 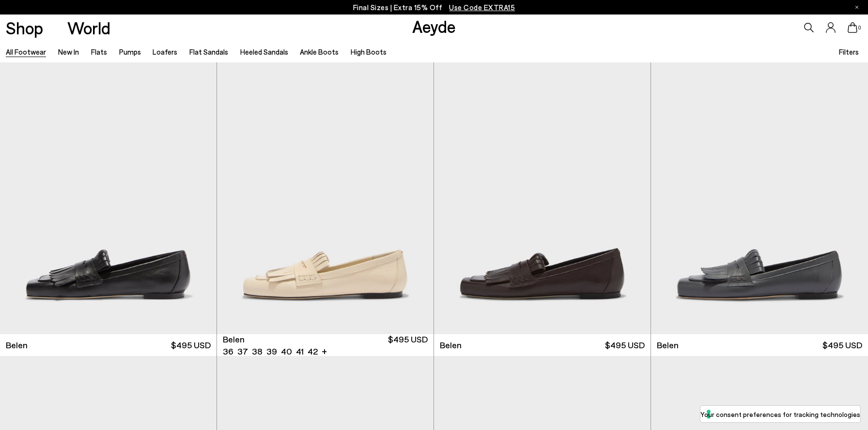 What do you see at coordinates (852, 28) in the screenshot?
I see `a: 0` at bounding box center [852, 28].